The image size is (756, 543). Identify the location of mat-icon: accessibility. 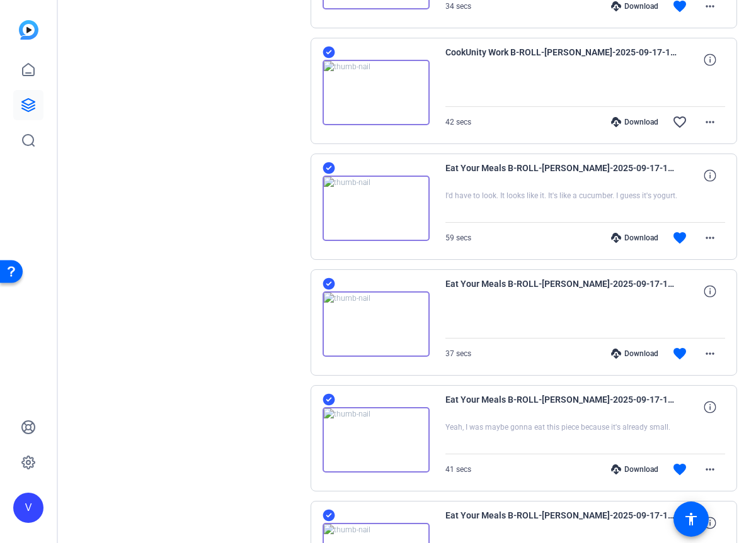
(691, 520).